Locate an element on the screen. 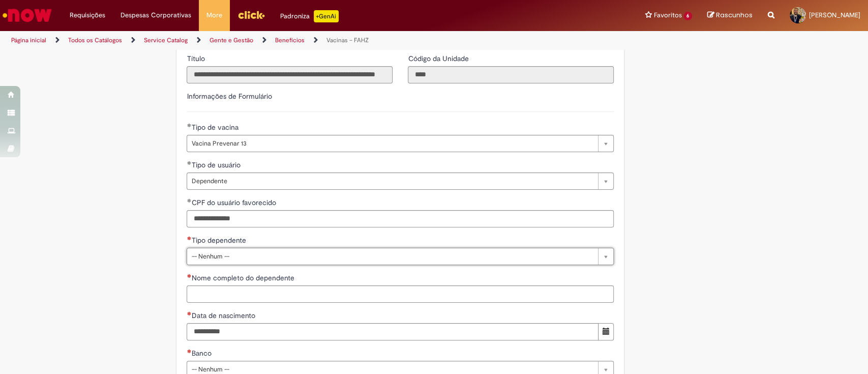 The width and height of the screenshot is (868, 374). button: Mostrar calendário para Data de nascimento is located at coordinates (606, 332).